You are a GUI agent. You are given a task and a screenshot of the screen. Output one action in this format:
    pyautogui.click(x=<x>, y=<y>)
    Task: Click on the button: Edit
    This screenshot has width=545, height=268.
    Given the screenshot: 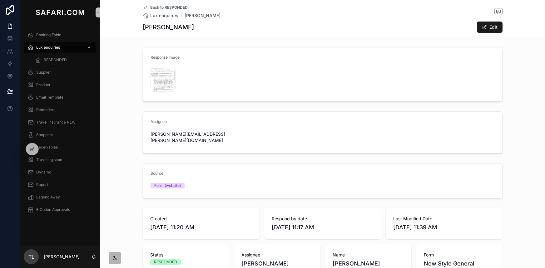 What is the action you would take?
    pyautogui.click(x=489, y=27)
    